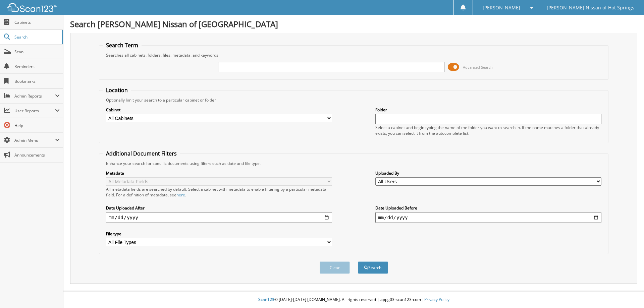 This screenshot has width=644, height=308. What do you see at coordinates (219, 208) in the screenshot?
I see `label: Date Uploaded After` at bounding box center [219, 208].